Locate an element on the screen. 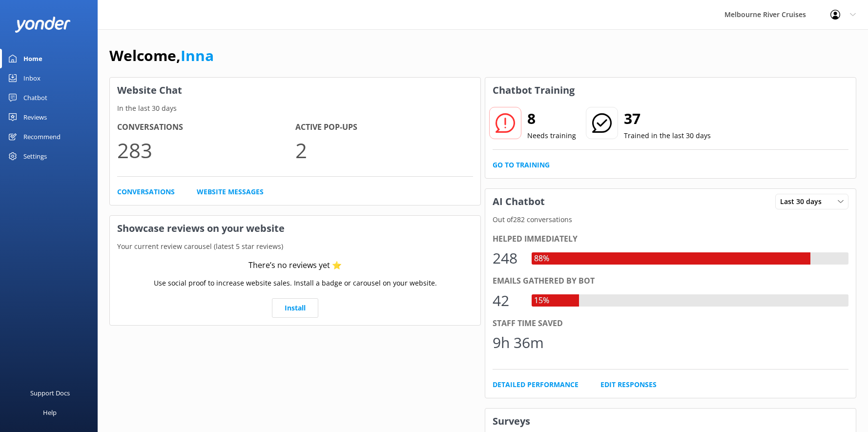  a: Inna is located at coordinates (197, 55).